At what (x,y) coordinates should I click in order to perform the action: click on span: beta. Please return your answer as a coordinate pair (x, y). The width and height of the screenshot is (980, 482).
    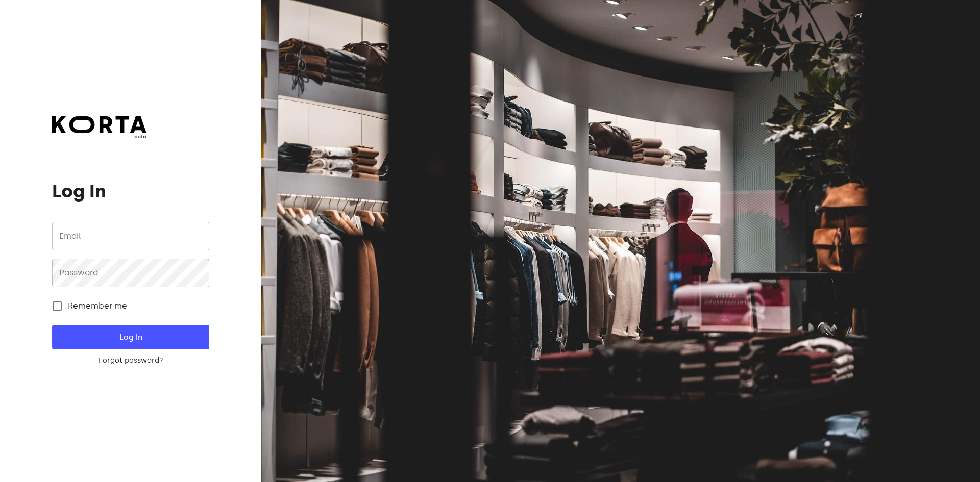
    Looking at the image, I should click on (99, 137).